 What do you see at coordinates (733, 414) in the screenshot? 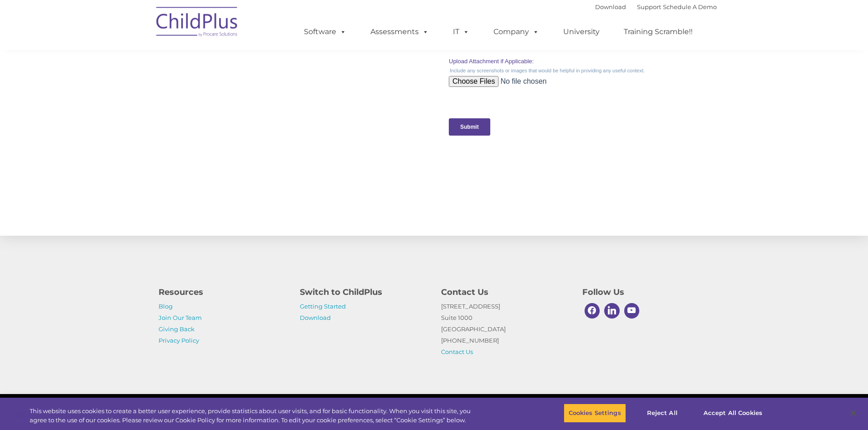
I see `button: Accept All Cookies` at bounding box center [733, 414].